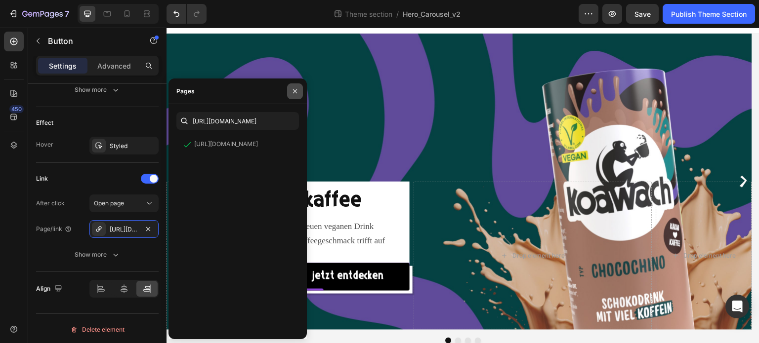 This screenshot has height=343, width=759. I want to click on button: Carousel Next Arrow, so click(577, 154).